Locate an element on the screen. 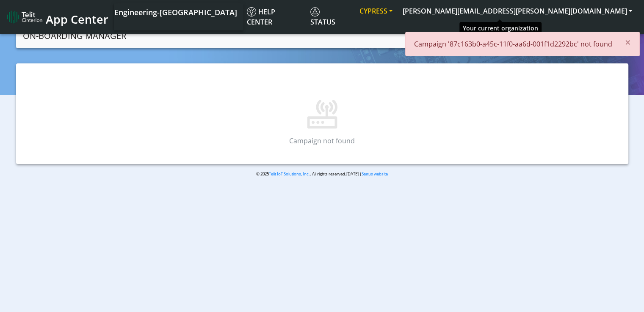 Image resolution: width=644 pixels, height=312 pixels. a: App Center is located at coordinates (57, 17).